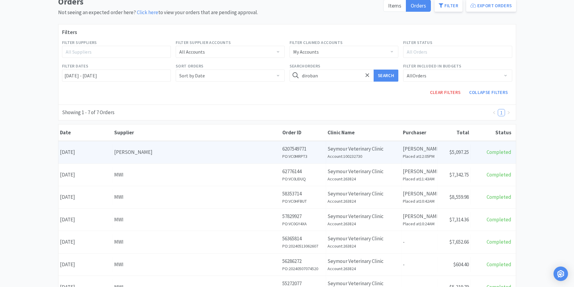 The height and width of the screenshot is (287, 574). I want to click on p: 6207549771, so click(303, 149).